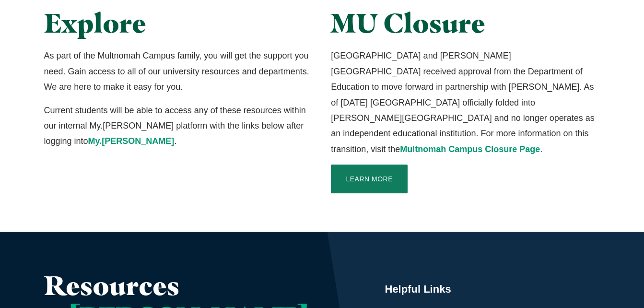 This screenshot has width=644, height=308. Describe the element at coordinates (179, 126) in the screenshot. I see `p: Current students will be able to access any of these resources within our internal My.[PERSON_NAM...` at that location.